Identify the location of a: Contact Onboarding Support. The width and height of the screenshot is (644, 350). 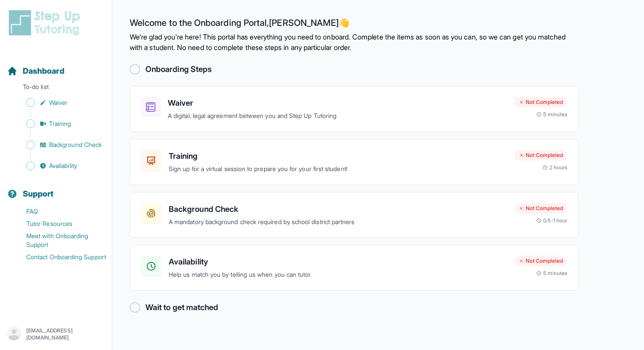
(59, 257).